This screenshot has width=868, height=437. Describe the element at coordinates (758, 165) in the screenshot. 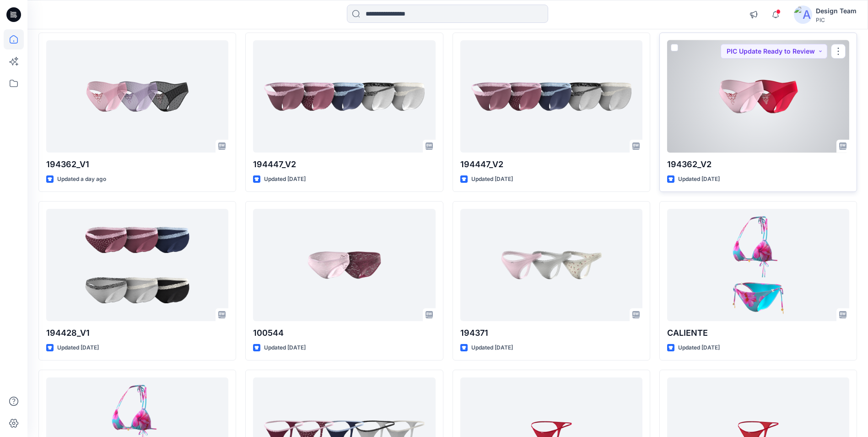

I see `p: 194362_V2` at that location.